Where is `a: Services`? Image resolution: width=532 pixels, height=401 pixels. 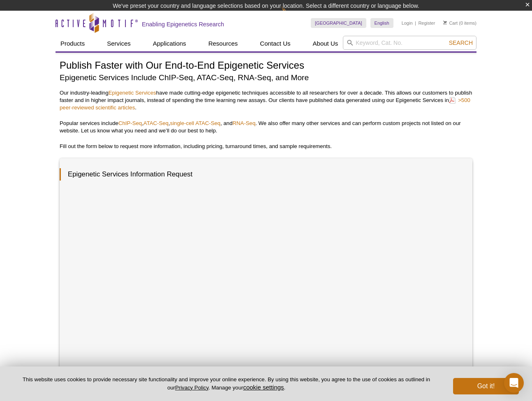 a: Services is located at coordinates (119, 43).